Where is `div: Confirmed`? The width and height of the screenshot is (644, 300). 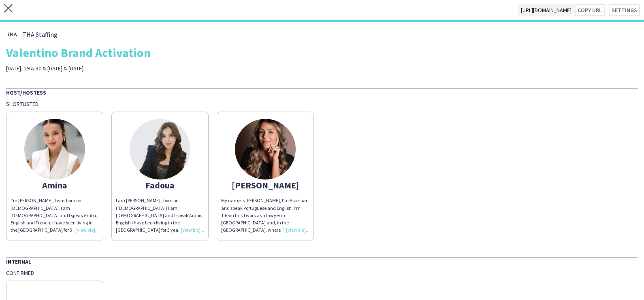 div: Confirmed is located at coordinates (322, 273).